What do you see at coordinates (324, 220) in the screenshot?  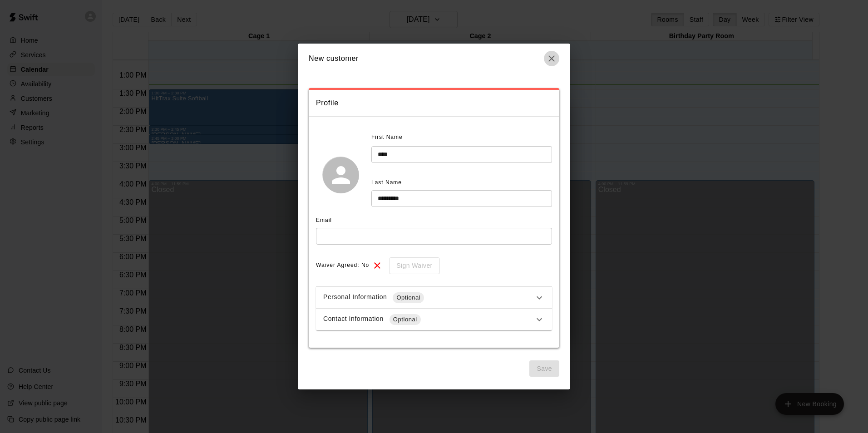 I see `span: Email` at bounding box center [324, 220].